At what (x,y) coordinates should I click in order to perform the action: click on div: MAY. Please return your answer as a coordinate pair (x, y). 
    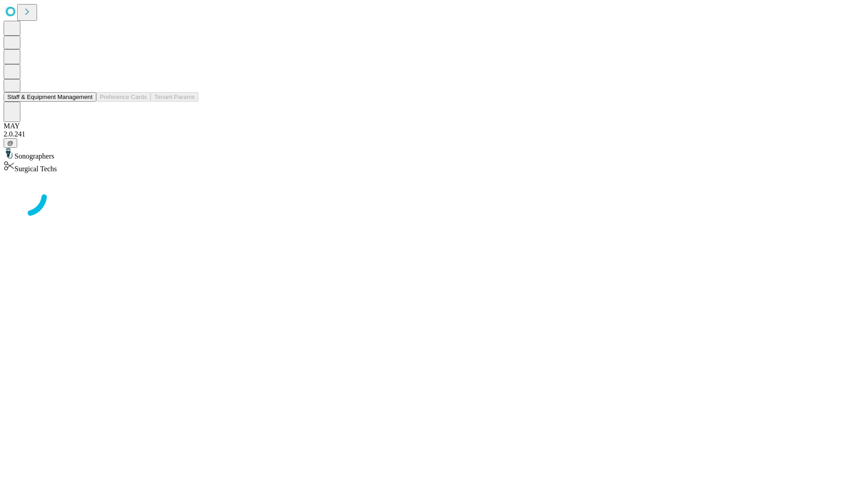
    Looking at the image, I should click on (434, 126).